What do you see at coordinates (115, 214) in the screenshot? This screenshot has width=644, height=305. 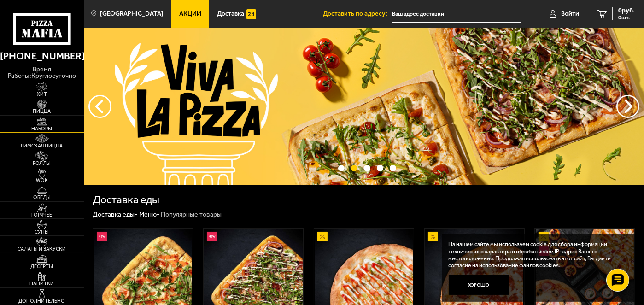 I see `a: Доставка еды-` at bounding box center [115, 214].